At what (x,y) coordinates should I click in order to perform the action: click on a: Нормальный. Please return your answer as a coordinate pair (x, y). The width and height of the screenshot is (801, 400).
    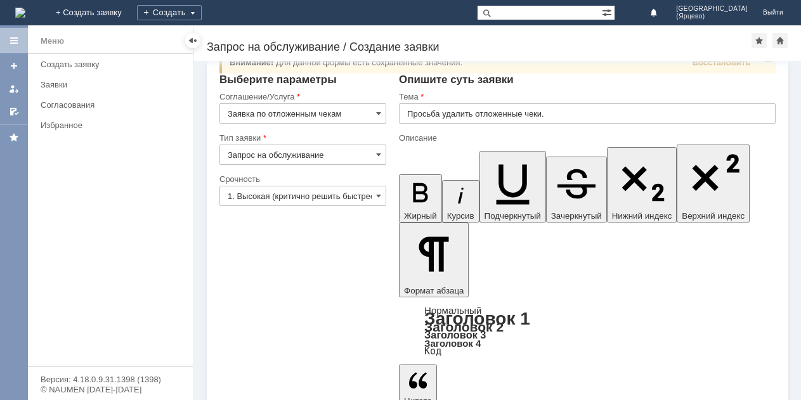
    Looking at the image, I should click on (453, 310).